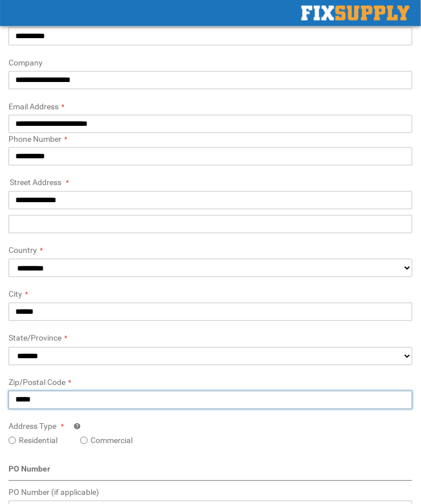  I want to click on img: Fix Industrial Supply, so click(356, 13).